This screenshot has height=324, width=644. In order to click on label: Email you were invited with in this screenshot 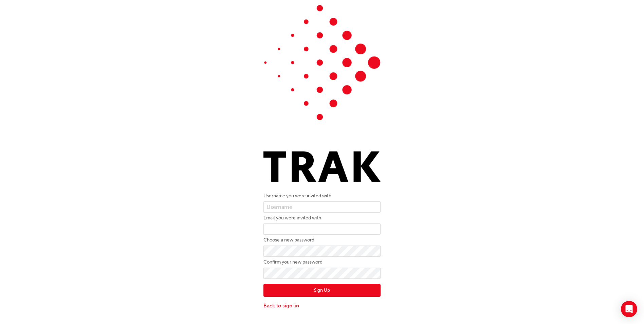, I will do `click(322, 218)`.